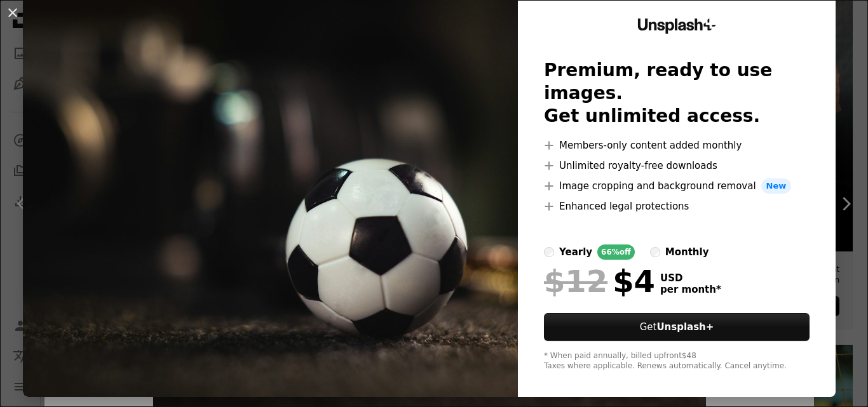  What do you see at coordinates (685, 327) in the screenshot?
I see `strong: Unsplash+` at bounding box center [685, 327].